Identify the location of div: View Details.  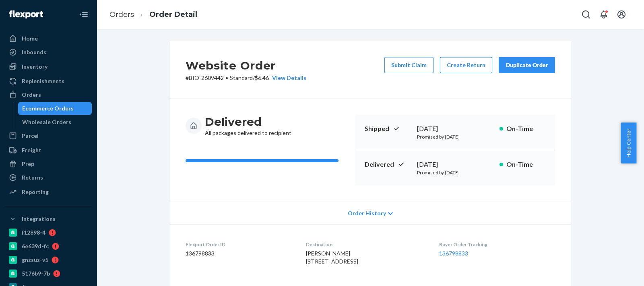
(287, 78).